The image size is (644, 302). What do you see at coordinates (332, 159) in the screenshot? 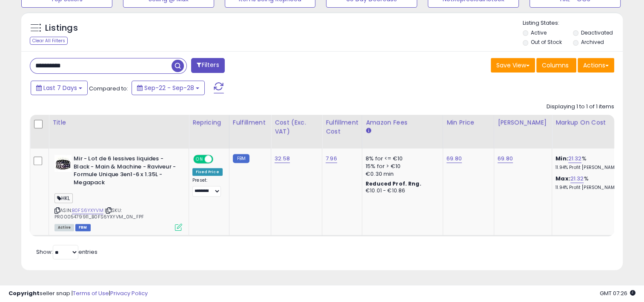
I see `a: 7.96` at bounding box center [332, 159].